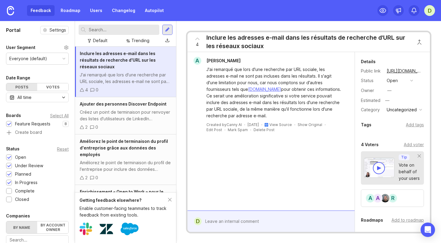  I want to click on div: Créez un point de terminaison pour renvoyer des listes d'utilisateurs de LinkedIn correspondant à..., so click(126, 115).